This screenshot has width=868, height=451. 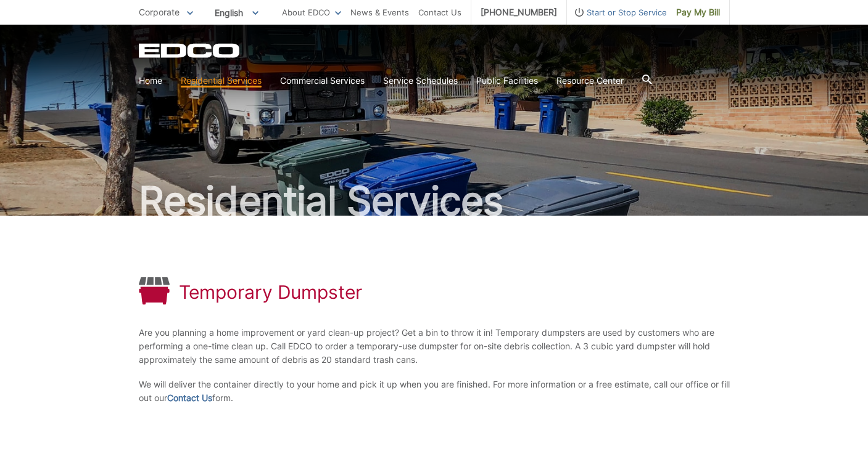 I want to click on h1: Temporary Dumpster, so click(x=270, y=292).